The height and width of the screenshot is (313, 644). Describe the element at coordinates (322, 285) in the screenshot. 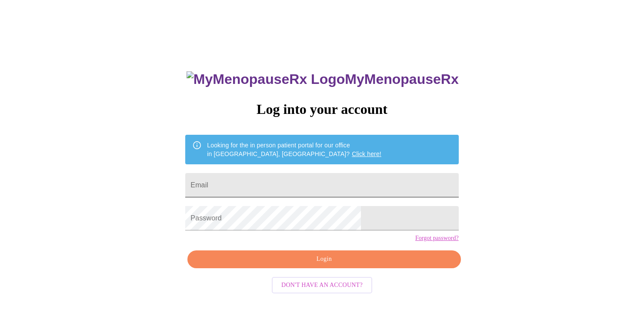

I see `span: Don't have an account?` at that location.